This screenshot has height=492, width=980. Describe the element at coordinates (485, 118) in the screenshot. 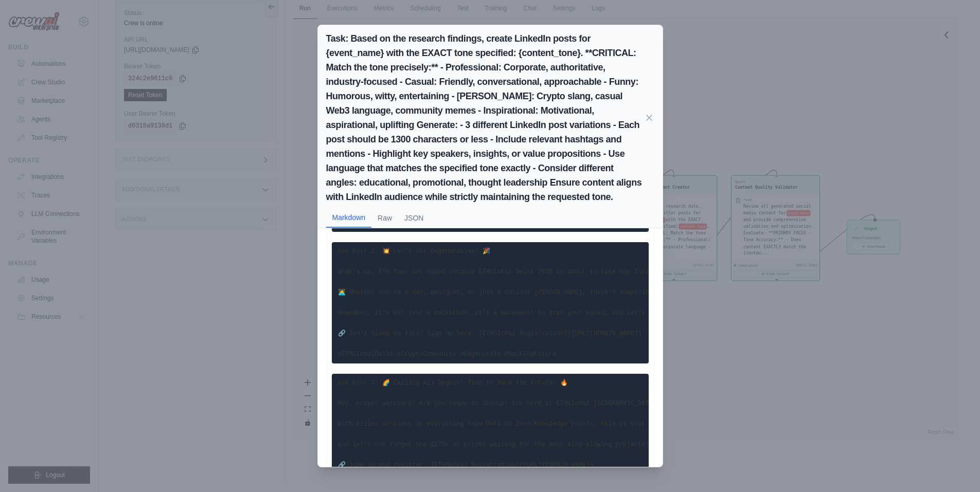

I see `h2: Task: Based on the research findings, create LinkedIn posts for {event_name} with the EXACT tone ...` at that location.